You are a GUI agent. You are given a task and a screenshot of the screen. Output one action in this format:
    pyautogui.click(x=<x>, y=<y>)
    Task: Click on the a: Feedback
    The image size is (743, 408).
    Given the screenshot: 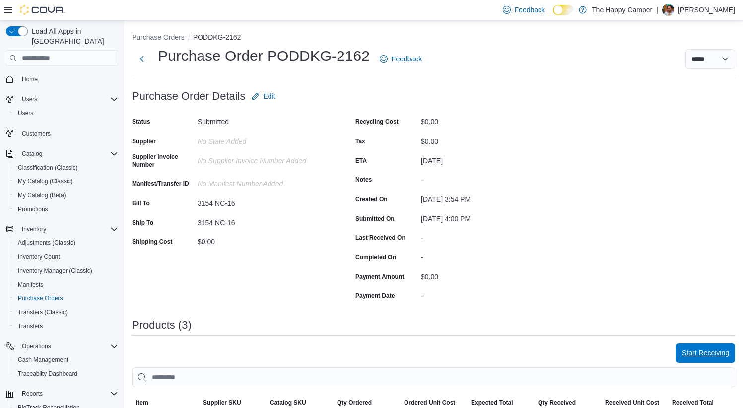 What is the action you would take?
    pyautogui.click(x=401, y=59)
    